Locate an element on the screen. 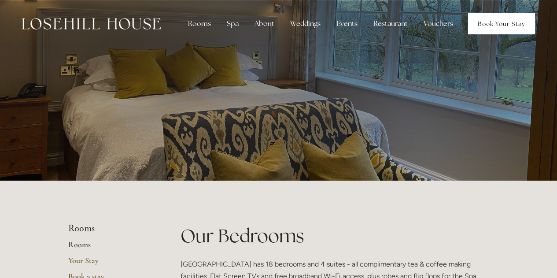  li: Rooms is located at coordinates (110, 229).